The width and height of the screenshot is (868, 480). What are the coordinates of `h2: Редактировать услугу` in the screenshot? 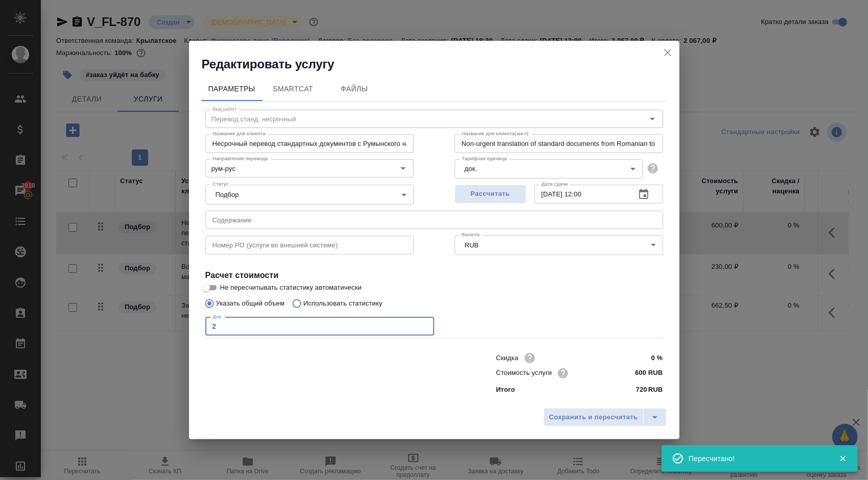 It's located at (440, 64).